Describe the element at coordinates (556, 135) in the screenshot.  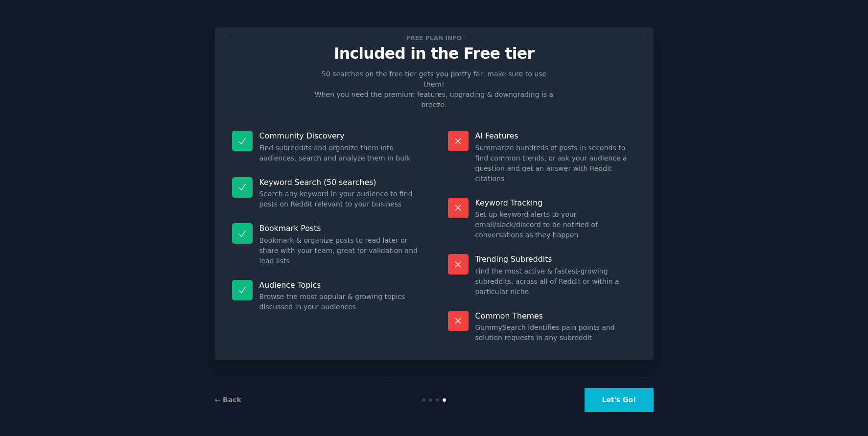
I see `p: AI Features` at that location.